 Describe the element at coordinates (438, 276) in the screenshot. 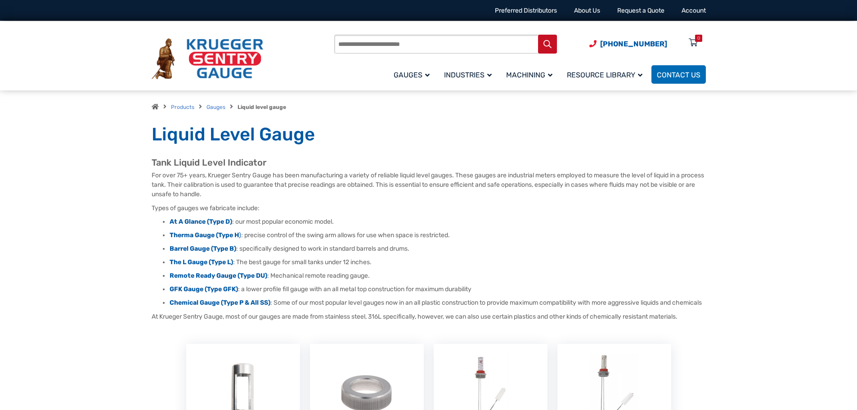

I see `li: : Mechanical remote reading gauge.` at that location.